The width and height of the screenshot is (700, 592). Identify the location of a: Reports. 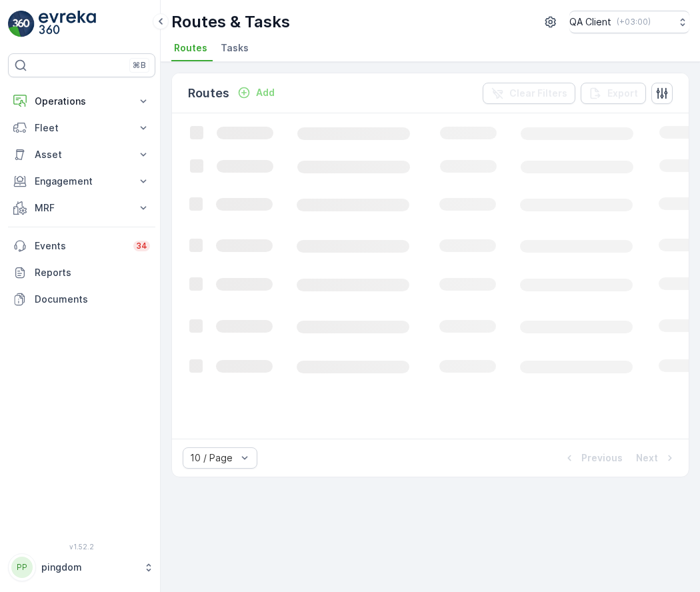
(81, 272).